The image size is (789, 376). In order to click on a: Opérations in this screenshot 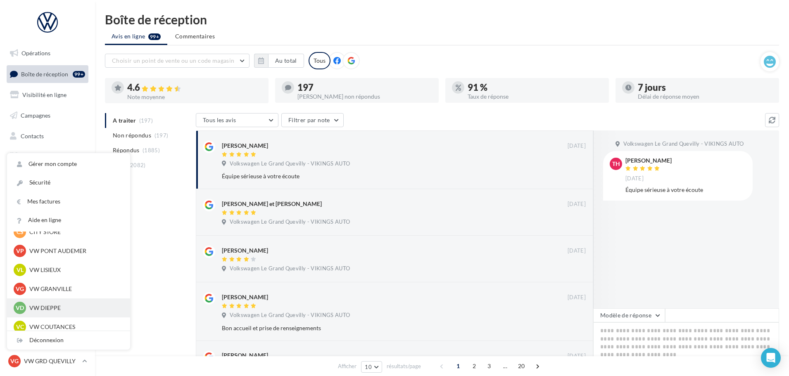, I will do `click(48, 53)`.